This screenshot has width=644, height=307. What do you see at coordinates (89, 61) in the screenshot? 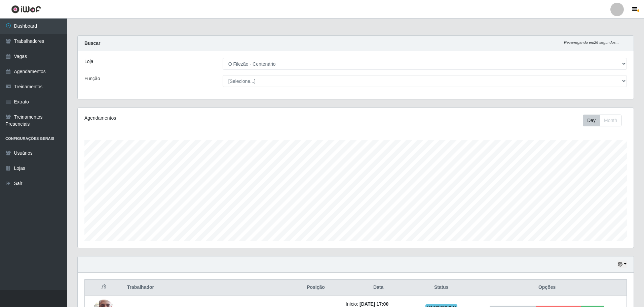
I see `label: Loja` at bounding box center [89, 61].